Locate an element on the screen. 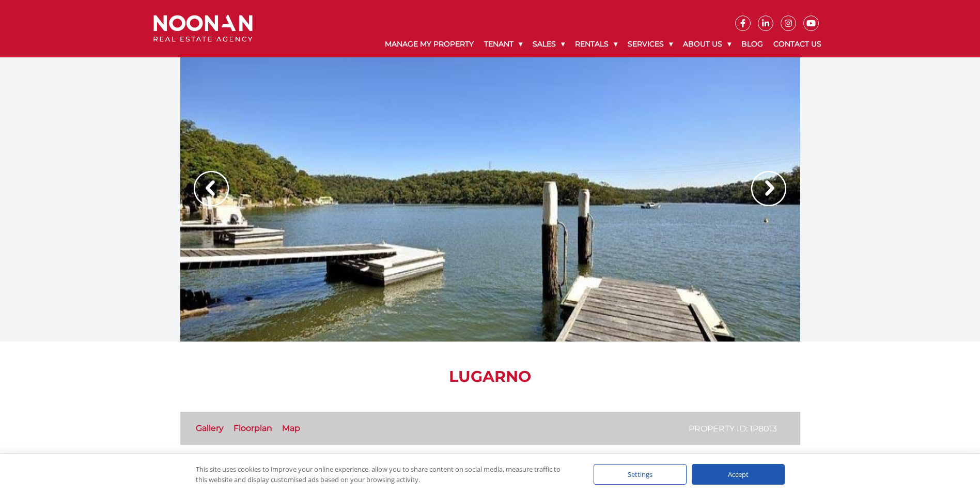  div: Accept is located at coordinates (738, 474).